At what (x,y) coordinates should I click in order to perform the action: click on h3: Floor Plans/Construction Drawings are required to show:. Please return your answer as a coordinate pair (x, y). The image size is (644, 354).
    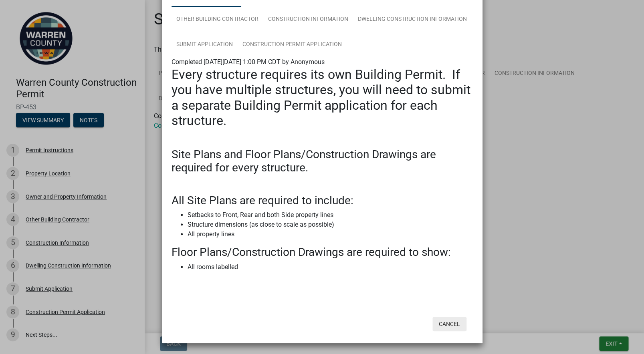
    Looking at the image, I should click on (322, 252).